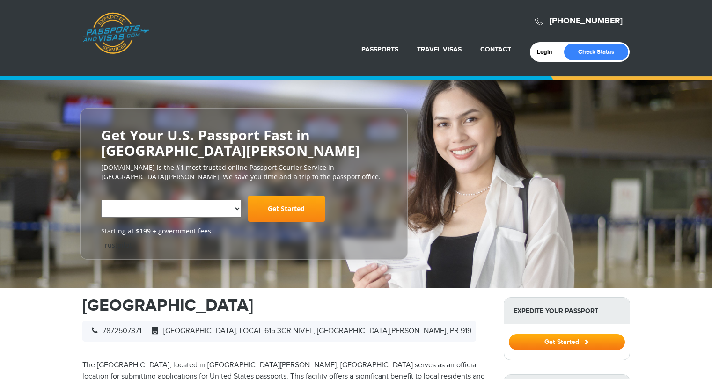 This screenshot has height=379, width=712. I want to click on a: Check Status, so click(596, 52).